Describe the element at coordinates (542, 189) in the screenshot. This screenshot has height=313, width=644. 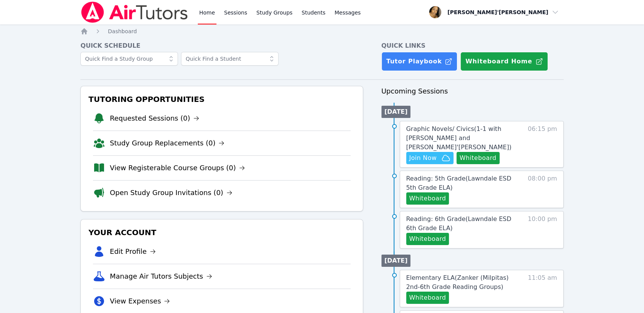
I see `span: 08:00 pm` at that location.